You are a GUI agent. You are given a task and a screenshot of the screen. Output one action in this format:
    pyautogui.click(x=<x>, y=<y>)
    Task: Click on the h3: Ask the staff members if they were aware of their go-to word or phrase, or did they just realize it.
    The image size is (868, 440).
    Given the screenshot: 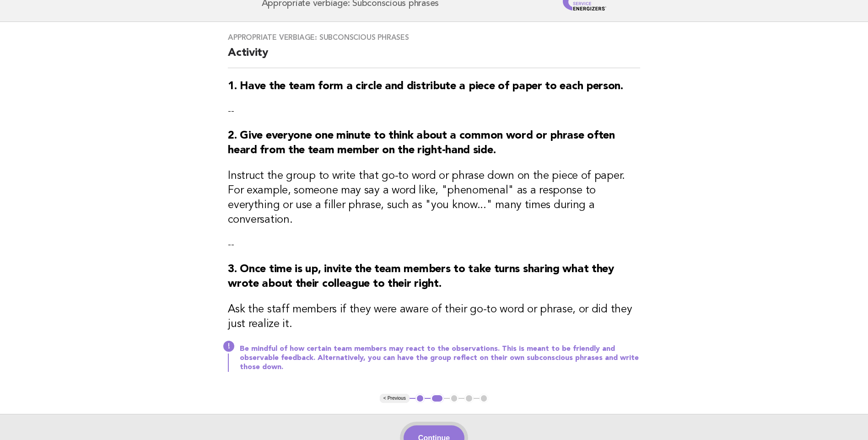 What is the action you would take?
    pyautogui.click(x=434, y=317)
    